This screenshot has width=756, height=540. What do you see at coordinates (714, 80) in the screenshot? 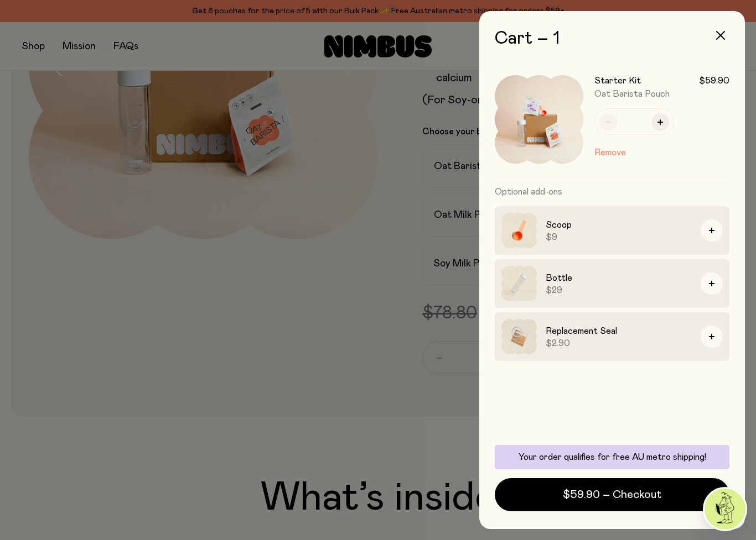
I see `span: $59.90` at bounding box center [714, 80].